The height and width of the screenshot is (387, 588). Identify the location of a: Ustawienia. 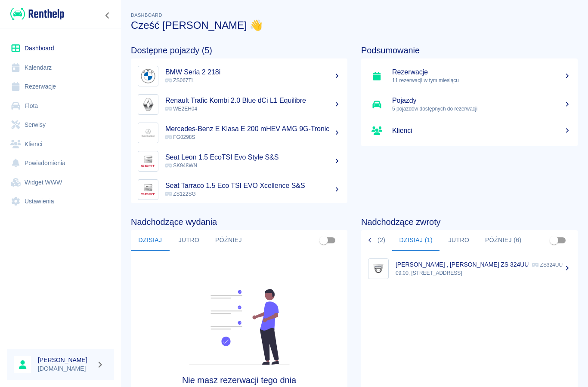
(61, 201).